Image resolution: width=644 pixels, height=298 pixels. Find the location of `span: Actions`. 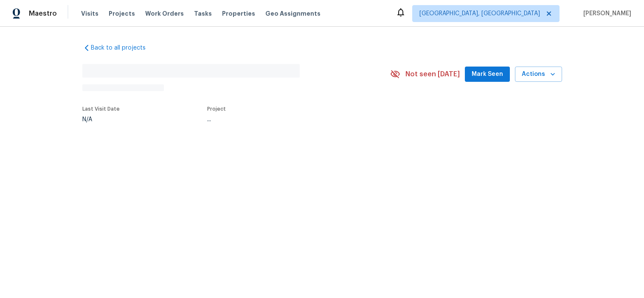

span: Actions is located at coordinates (538, 74).